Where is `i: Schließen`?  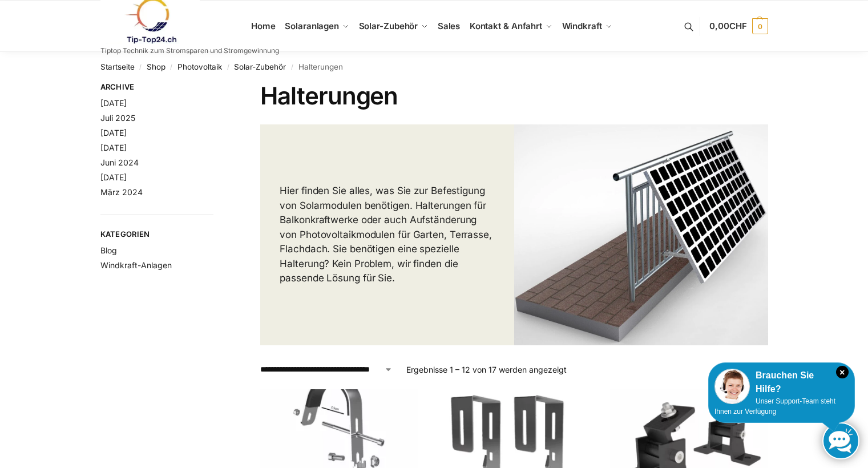
i: Schließen is located at coordinates (842, 372).